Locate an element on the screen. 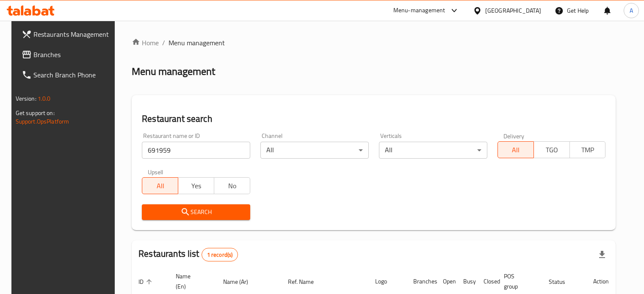  a: Support.OpsPlatform is located at coordinates (42, 121).